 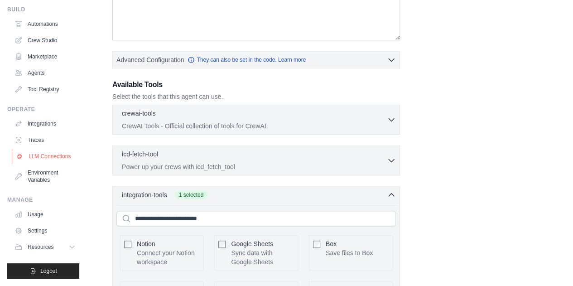 I want to click on button: Advanced Configuration They can also be set in the code. Learn more, so click(x=256, y=60).